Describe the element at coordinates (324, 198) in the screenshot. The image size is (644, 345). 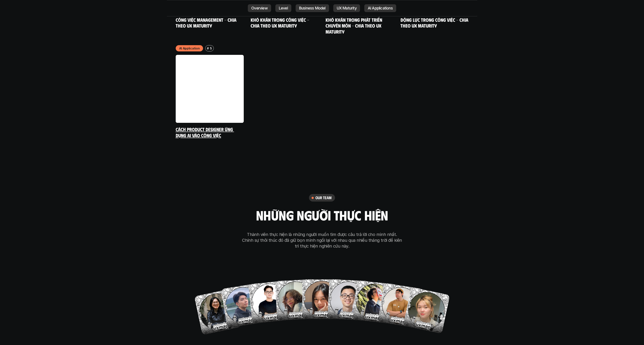
I see `h6: our team` at that location.